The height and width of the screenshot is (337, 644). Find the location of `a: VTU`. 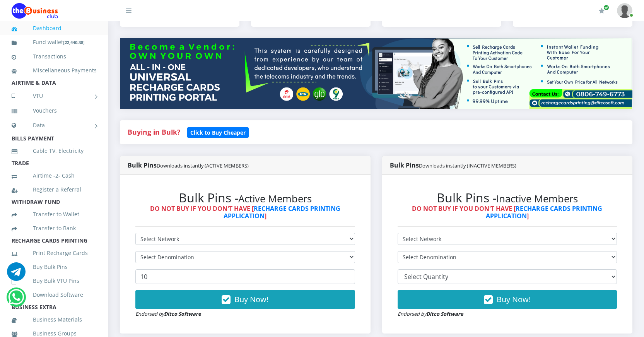

a: VTU is located at coordinates (54, 96).